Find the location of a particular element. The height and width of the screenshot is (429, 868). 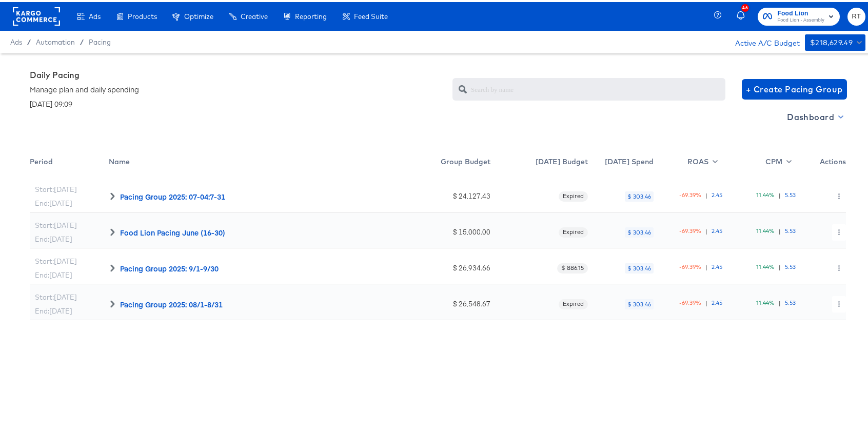

button: 46 is located at coordinates (744, 14).